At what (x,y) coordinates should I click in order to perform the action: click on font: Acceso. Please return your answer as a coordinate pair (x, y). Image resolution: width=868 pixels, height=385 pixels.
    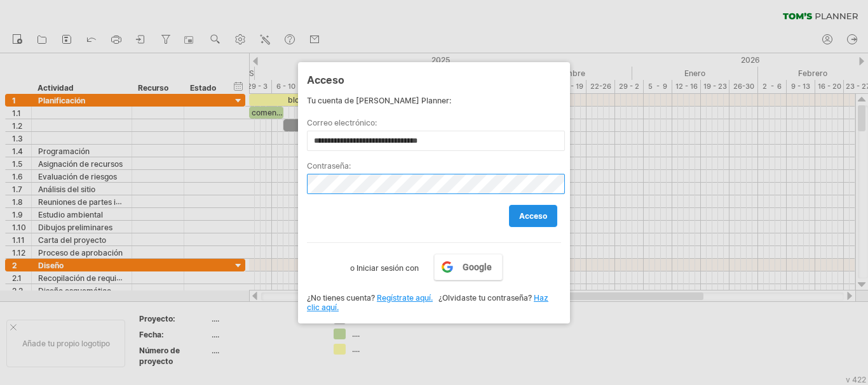
    Looking at the image, I should click on (325, 80).